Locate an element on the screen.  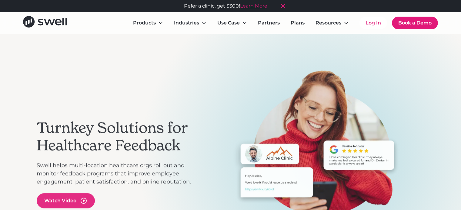
a: Partners is located at coordinates (269, 23).